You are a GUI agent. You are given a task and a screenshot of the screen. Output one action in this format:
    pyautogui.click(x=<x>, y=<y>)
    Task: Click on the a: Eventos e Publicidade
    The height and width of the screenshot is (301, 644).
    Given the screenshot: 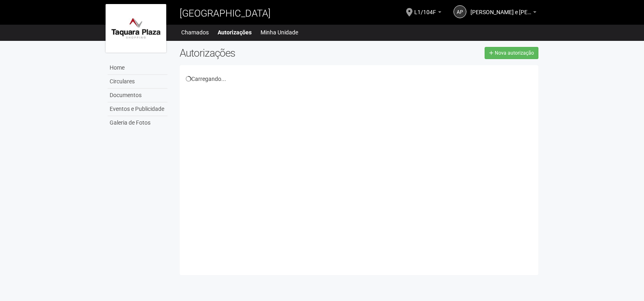 What is the action you would take?
    pyautogui.click(x=138, y=109)
    